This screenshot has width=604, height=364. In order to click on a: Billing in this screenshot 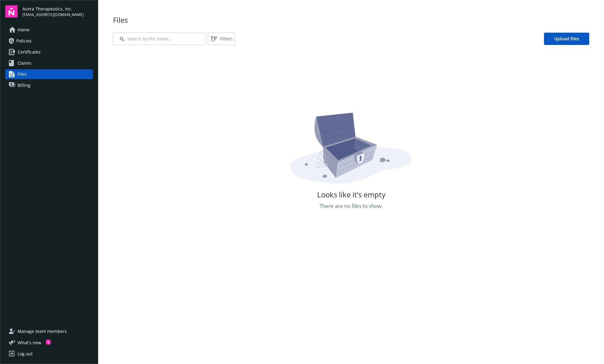, I will do `click(49, 85)`.